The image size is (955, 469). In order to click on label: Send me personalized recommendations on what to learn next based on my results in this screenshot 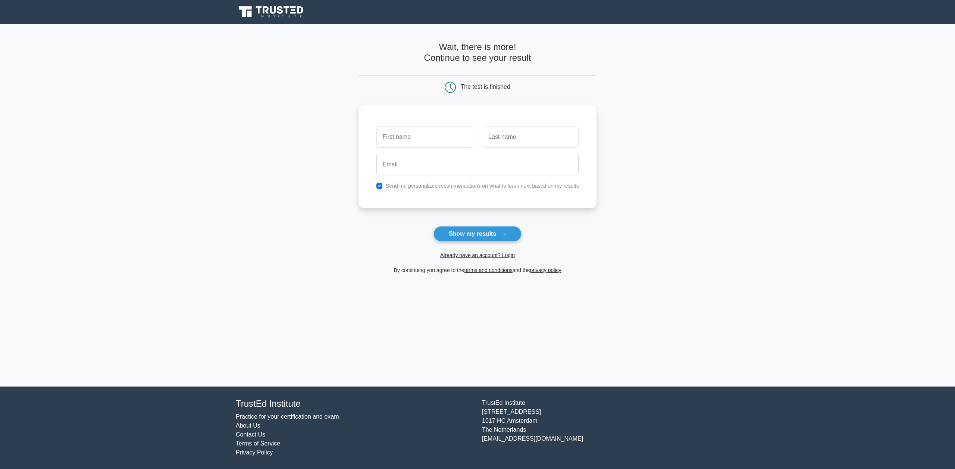, I will do `click(482, 186)`.